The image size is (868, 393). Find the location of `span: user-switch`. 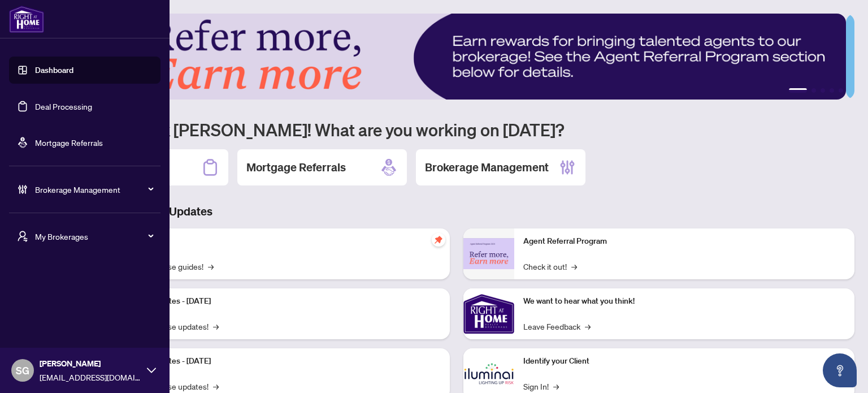

span: user-switch is located at coordinates (23, 236).